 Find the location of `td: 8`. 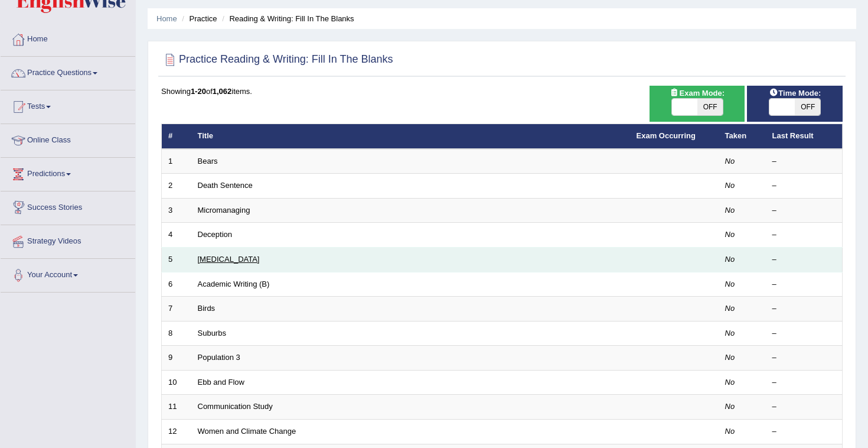

td: 8 is located at coordinates (177, 333).